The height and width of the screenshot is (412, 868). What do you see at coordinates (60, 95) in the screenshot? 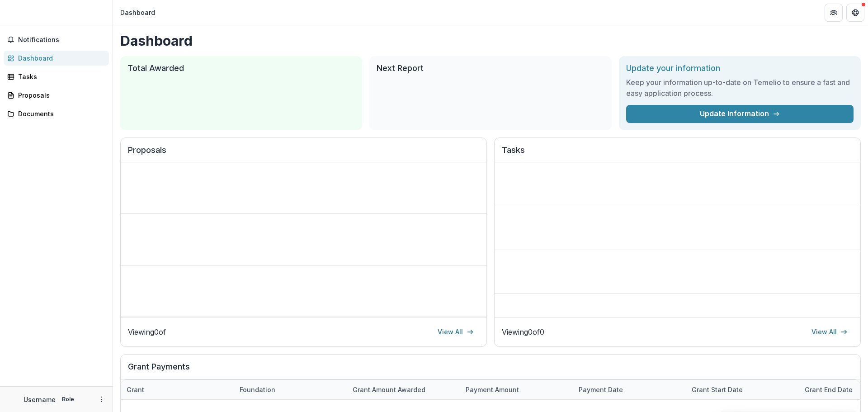
I see `div: Proposals` at bounding box center [60, 95].